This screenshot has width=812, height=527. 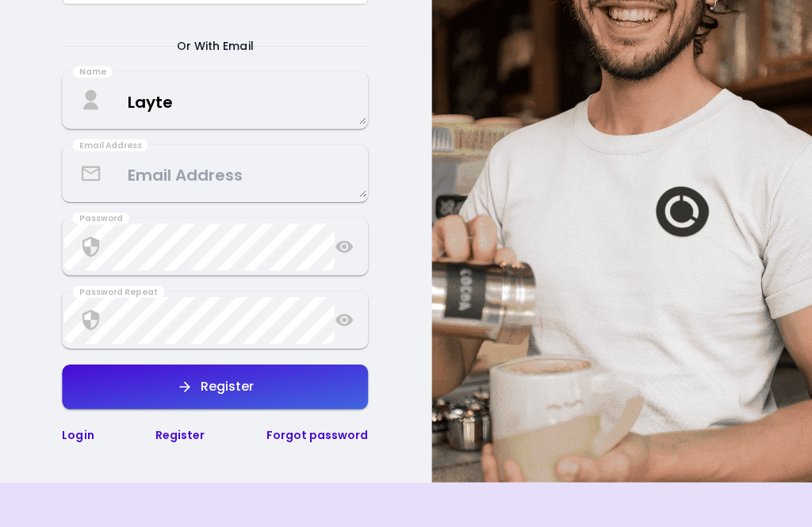 What do you see at coordinates (94, 74) in the screenshot?
I see `div: Name` at bounding box center [94, 74].